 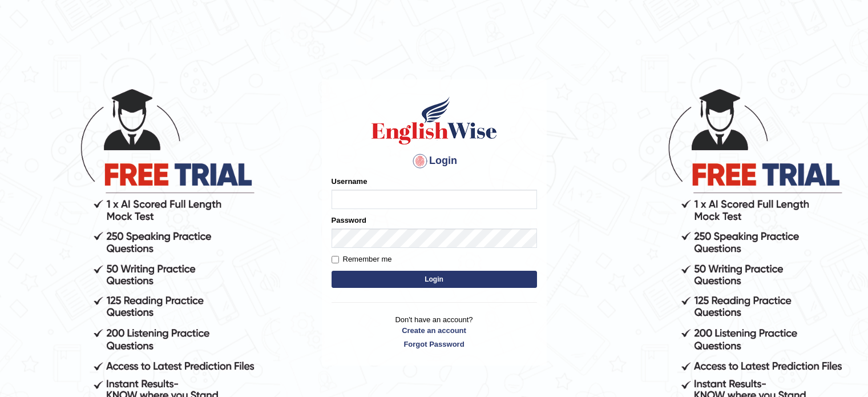 What do you see at coordinates (434, 120) in the screenshot?
I see `img: Logo of English Wise sign in for intelligent practice with AI` at bounding box center [434, 120].